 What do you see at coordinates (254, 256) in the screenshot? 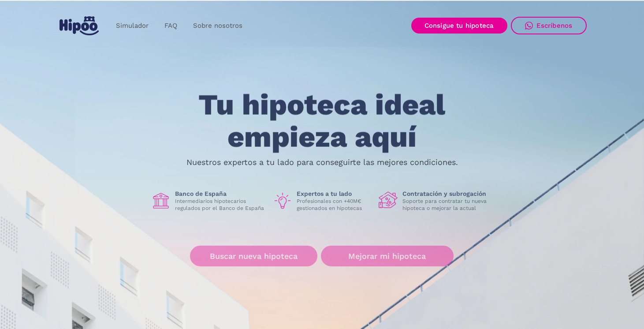
I see `a: Buscar nueva hipoteca` at bounding box center [254, 256].